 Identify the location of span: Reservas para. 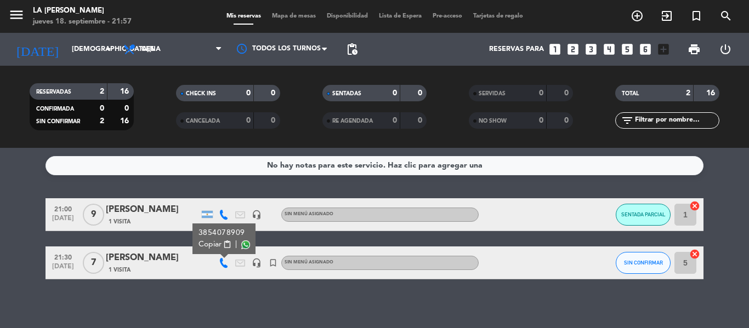
(517, 49).